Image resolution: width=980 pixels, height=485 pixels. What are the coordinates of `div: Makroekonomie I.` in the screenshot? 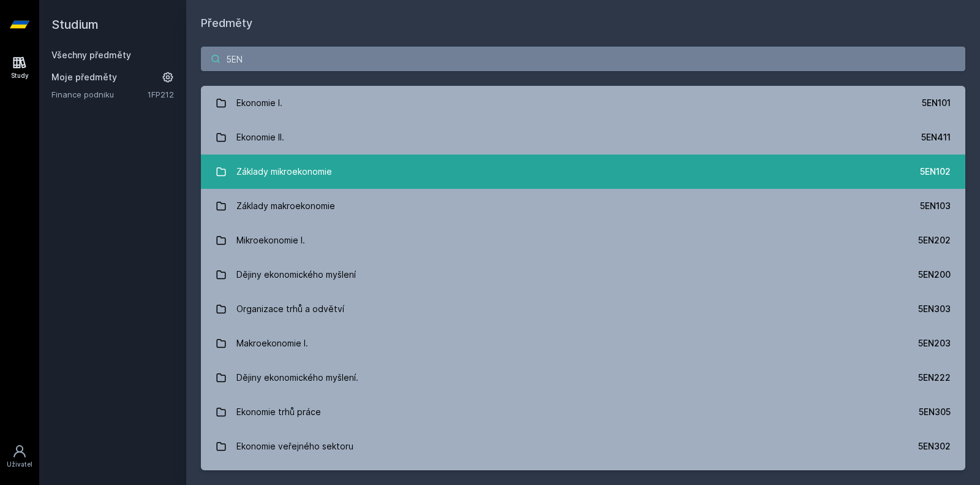 It's located at (272, 344).